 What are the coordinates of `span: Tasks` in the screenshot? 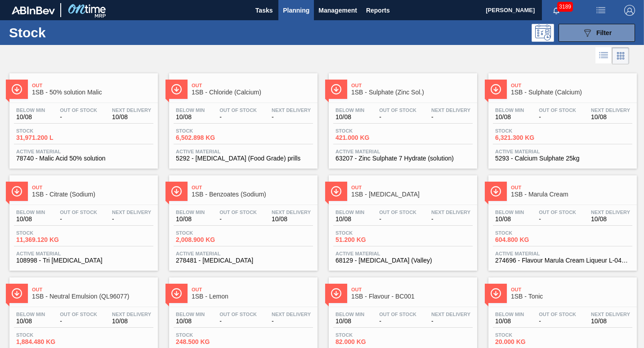 It's located at (264, 10).